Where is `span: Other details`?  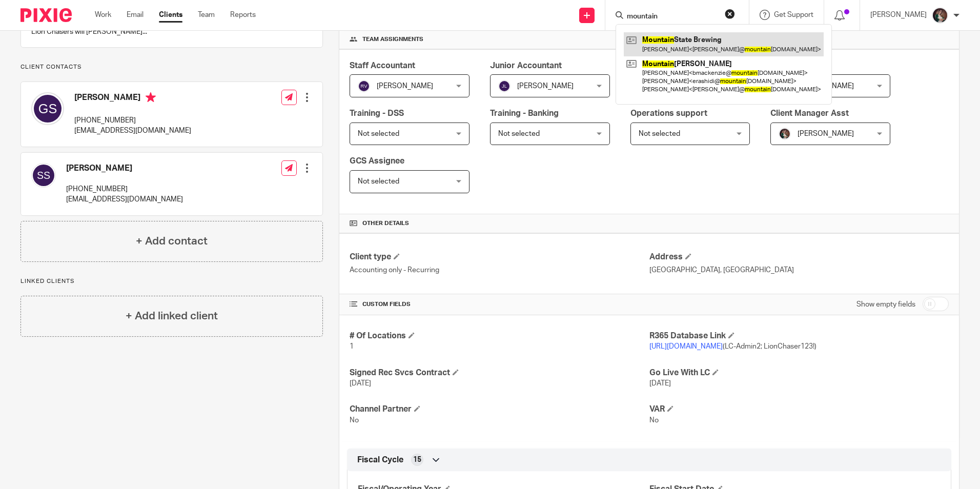 span: Other details is located at coordinates (385, 224).